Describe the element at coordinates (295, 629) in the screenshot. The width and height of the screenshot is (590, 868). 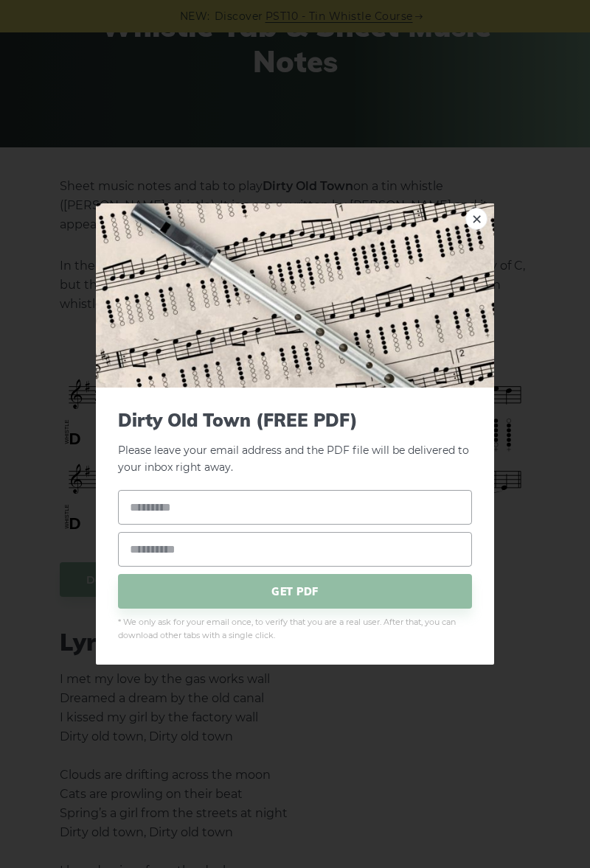
I see `span: * We only ask for your email once, to verify that you are a real user. After that, you can downlo...` at that location.